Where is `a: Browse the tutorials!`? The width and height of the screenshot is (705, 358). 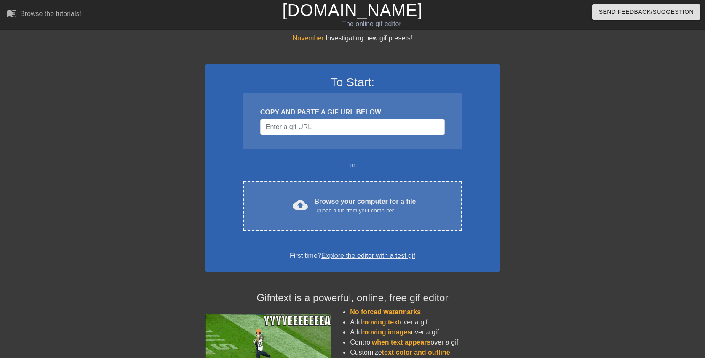
a: Browse the tutorials! is located at coordinates (44, 14).